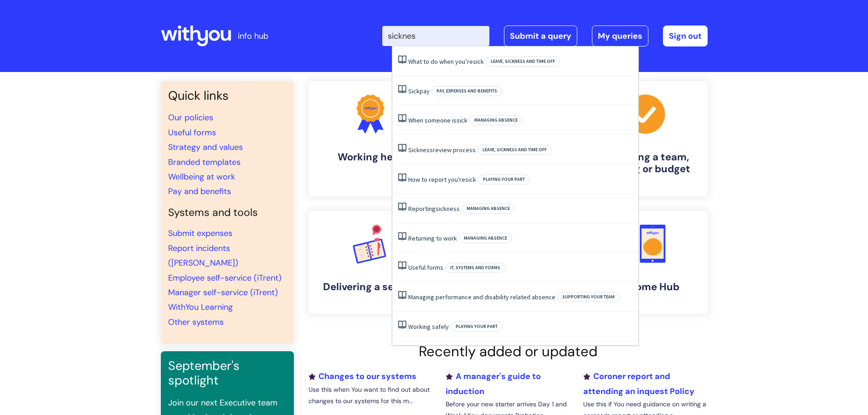 The height and width of the screenshot is (415, 868). I want to click on h3: September's spotlight, so click(228, 373).